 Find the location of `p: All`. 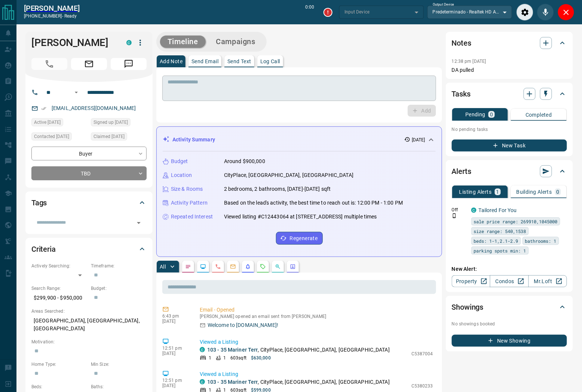

p: All is located at coordinates (163, 267).